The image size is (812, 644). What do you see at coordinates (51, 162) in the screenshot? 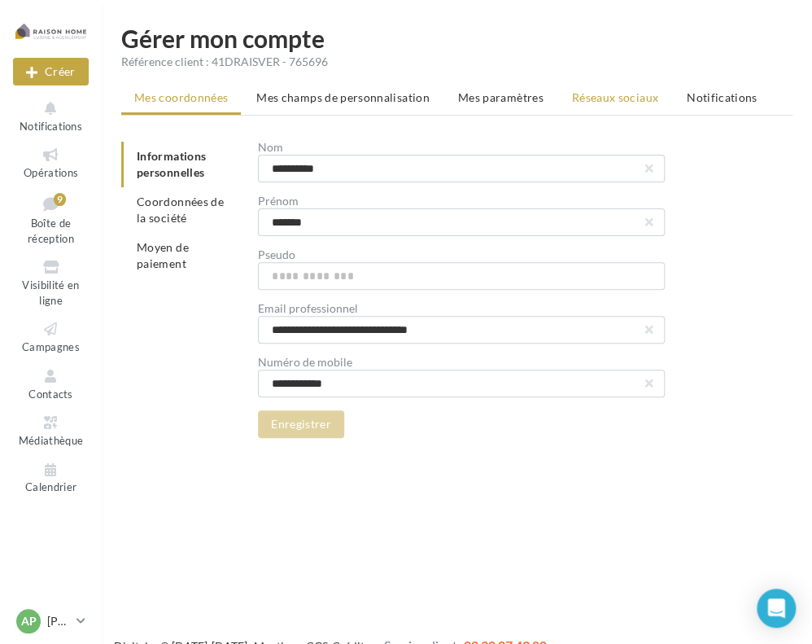
I see `a: Opérations` at bounding box center [51, 162].